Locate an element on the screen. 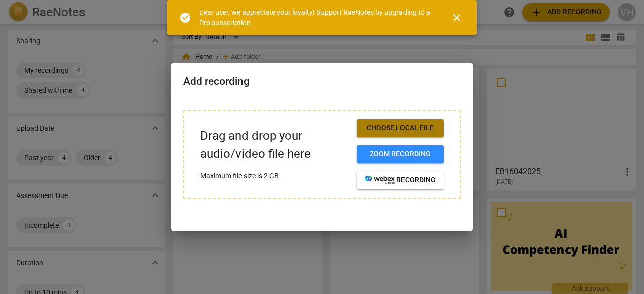 The height and width of the screenshot is (294, 644). button: recording is located at coordinates (400, 181).